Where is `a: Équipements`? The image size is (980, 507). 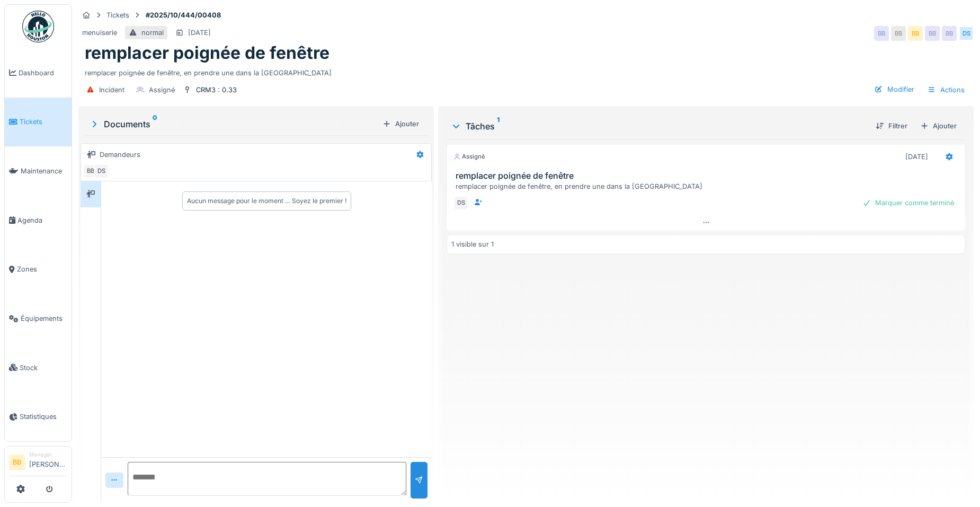 a: Équipements is located at coordinates (38, 318).